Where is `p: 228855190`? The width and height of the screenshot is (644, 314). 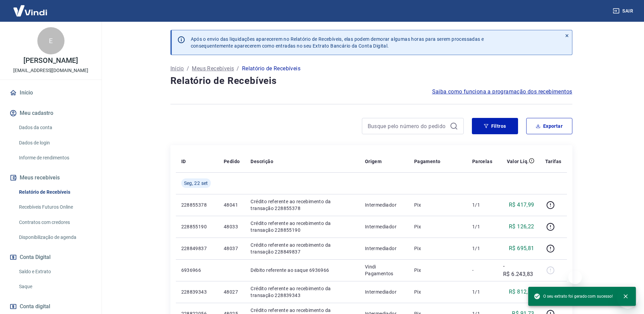 p: 228855190 is located at coordinates (197, 227).